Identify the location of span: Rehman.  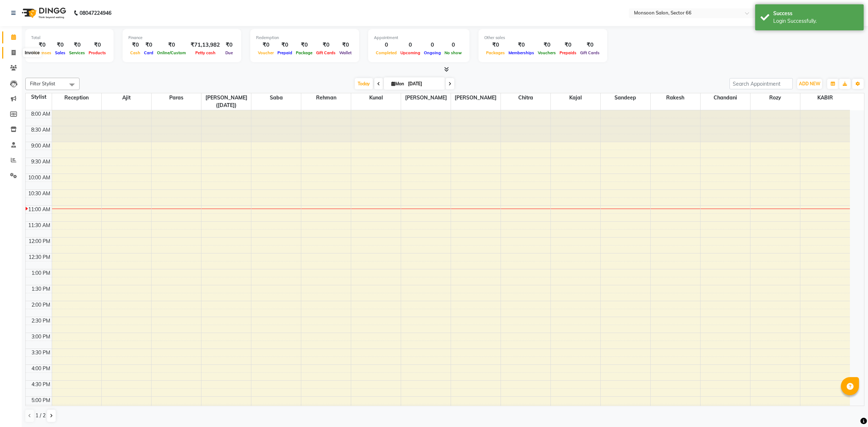
(326, 98).